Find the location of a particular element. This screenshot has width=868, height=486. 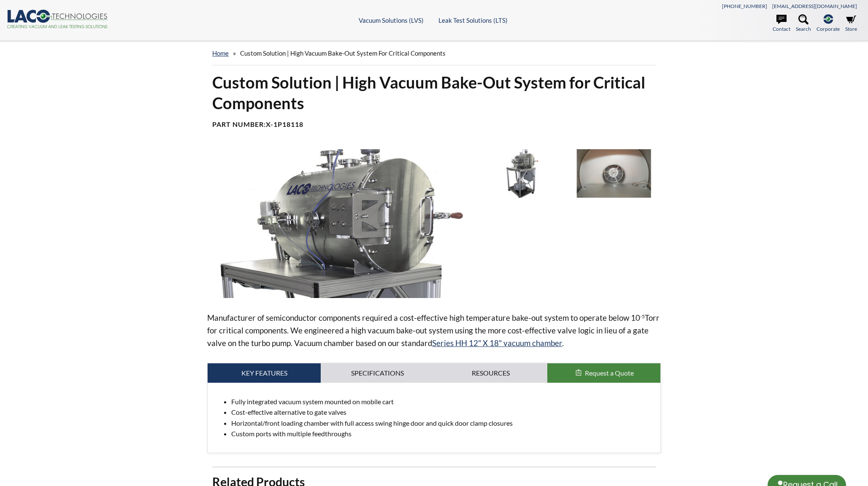

li: Custom ports with multiple feedthroughs is located at coordinates (442, 434).